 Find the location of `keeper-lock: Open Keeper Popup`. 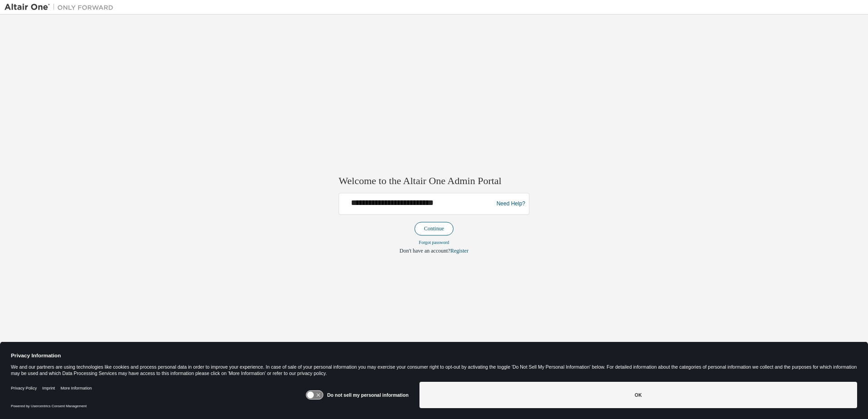

keeper-lock: Open Keeper Popup is located at coordinates (479, 202).